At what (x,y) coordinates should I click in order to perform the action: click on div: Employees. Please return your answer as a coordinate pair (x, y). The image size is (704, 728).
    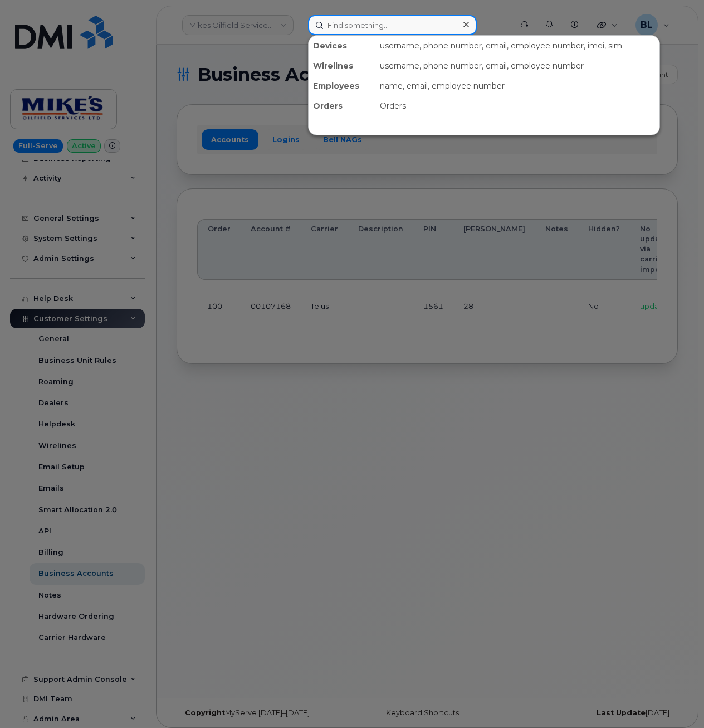
    Looking at the image, I should click on (342, 86).